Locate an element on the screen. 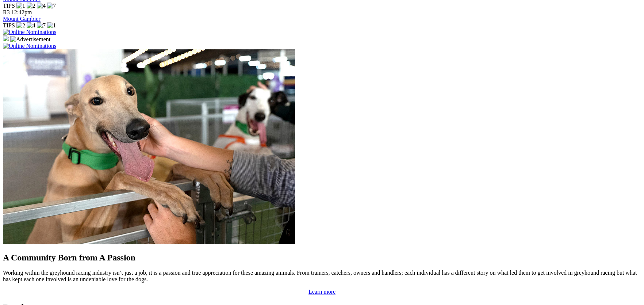 The image size is (644, 305). a: Learn more is located at coordinates (322, 291).